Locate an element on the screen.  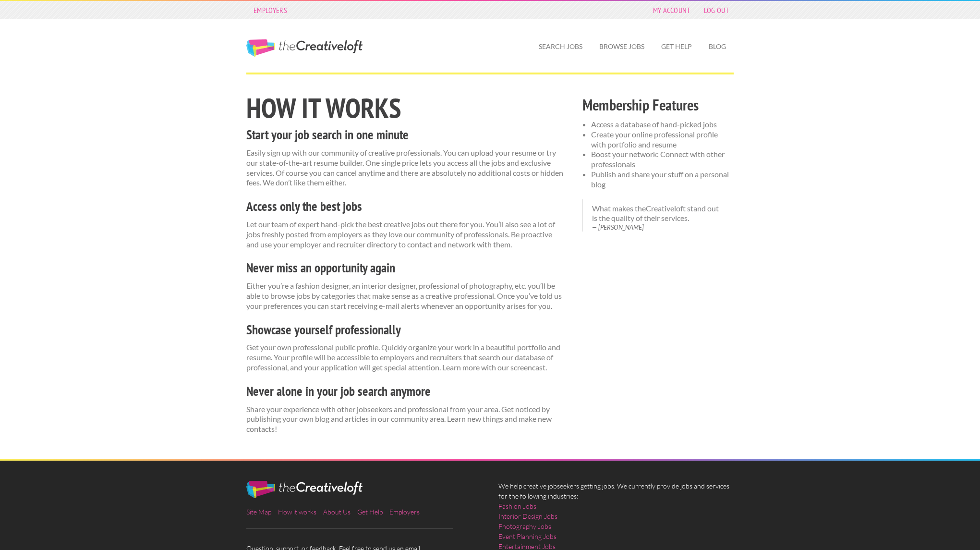
span: Create your online professional profile with portfolio and resume is located at coordinates (654, 139).